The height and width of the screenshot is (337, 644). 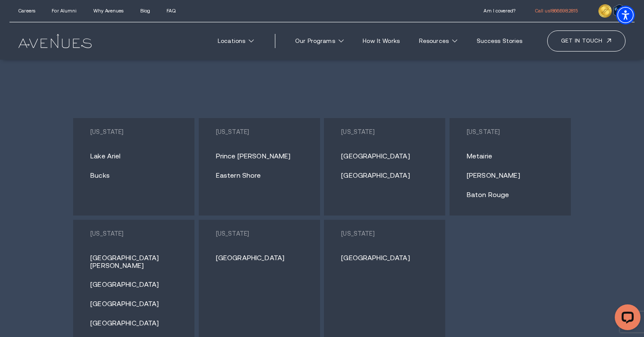 I want to click on span: 866.698.2815, so click(x=564, y=11).